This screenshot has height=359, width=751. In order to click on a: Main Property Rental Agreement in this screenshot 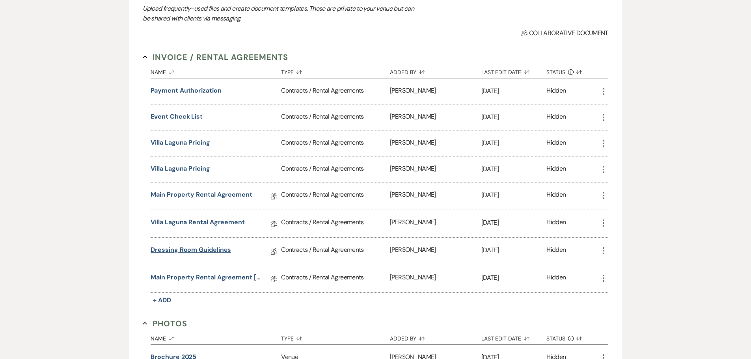, I will do `click(201, 196)`.